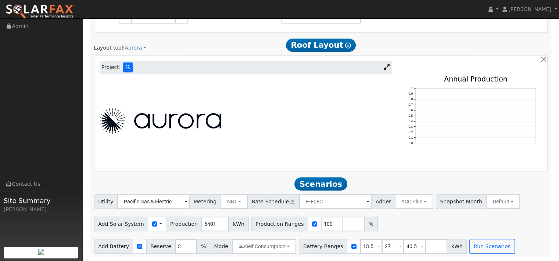  I want to click on text: 0.3, so click(411, 127).